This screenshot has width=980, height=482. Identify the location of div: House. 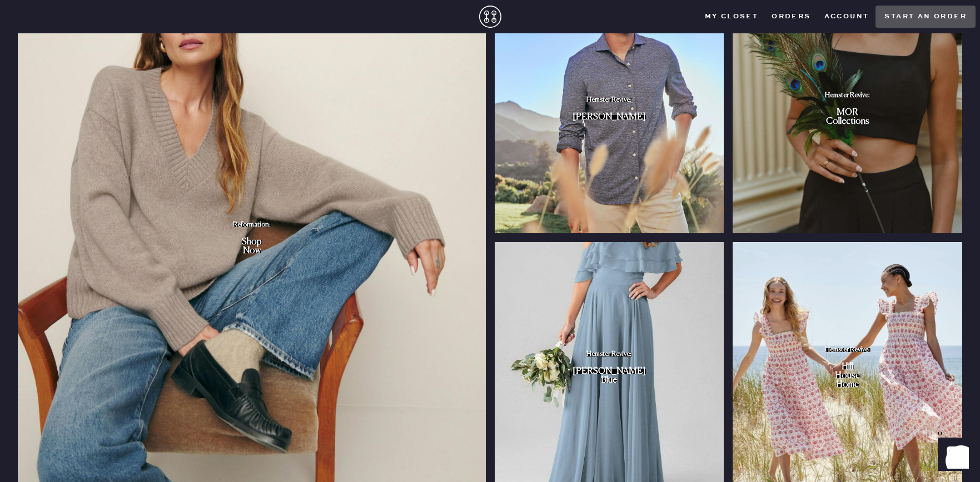
(847, 376).